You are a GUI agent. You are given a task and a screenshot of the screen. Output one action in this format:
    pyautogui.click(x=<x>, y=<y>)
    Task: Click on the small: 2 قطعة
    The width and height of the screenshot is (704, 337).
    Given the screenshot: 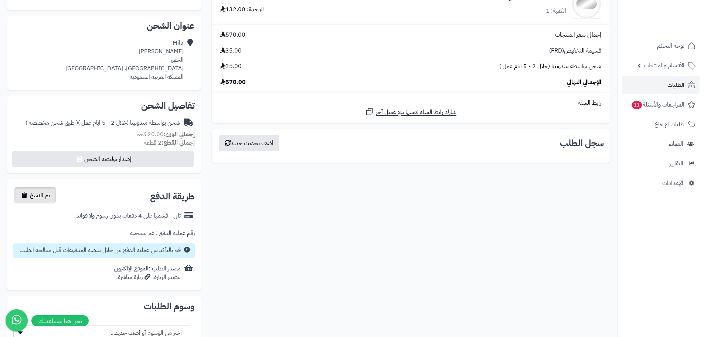 What is the action you would take?
    pyautogui.click(x=169, y=143)
    